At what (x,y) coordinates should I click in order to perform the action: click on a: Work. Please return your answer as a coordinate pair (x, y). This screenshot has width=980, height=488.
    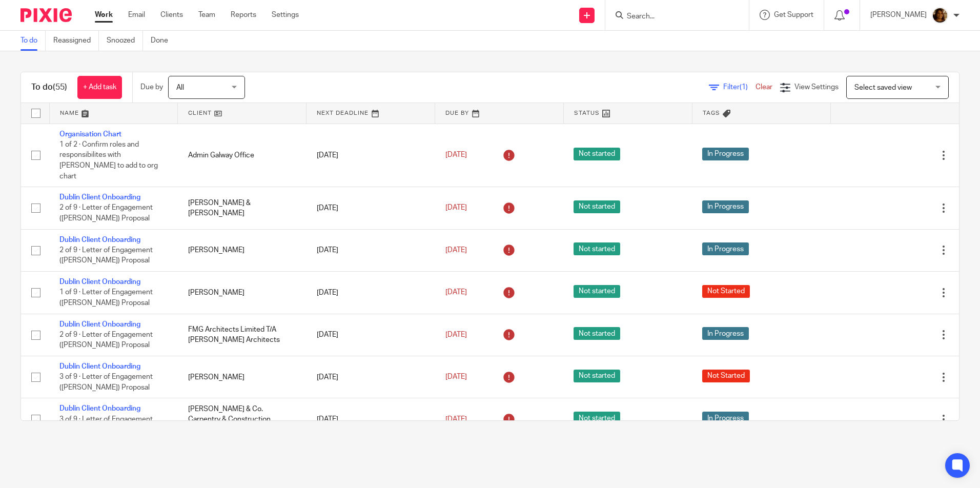
    Looking at the image, I should click on (104, 15).